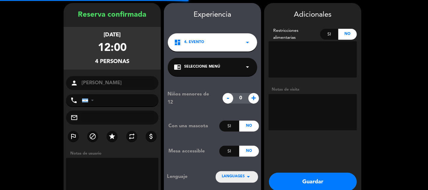 The width and height of the screenshot is (428, 190). Describe the element at coordinates (112, 48) in the screenshot. I see `div: 12:00` at that location.